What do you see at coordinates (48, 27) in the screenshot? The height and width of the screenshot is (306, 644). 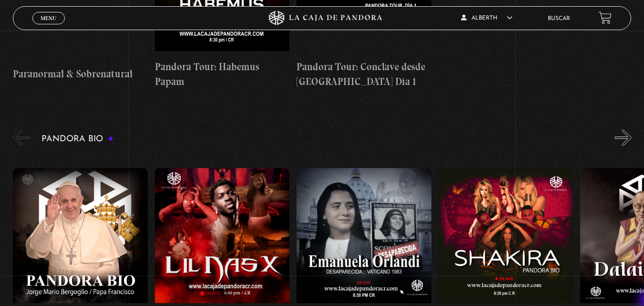 I see `span: Cerrar` at bounding box center [48, 27].